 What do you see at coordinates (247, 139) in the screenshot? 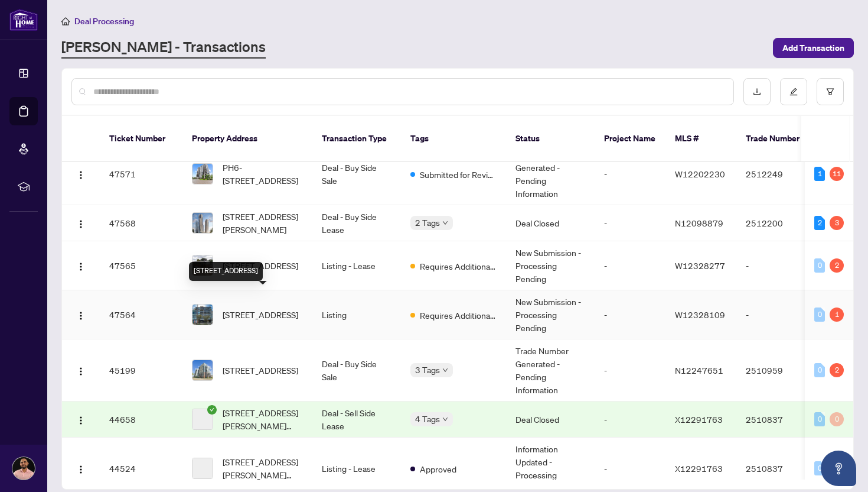
I see `th: Property Address` at bounding box center [247, 139].